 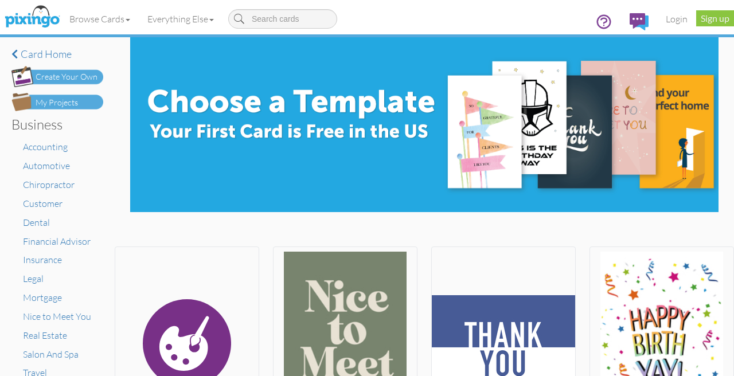 What do you see at coordinates (36, 222) in the screenshot?
I see `span: Dental` at bounding box center [36, 222].